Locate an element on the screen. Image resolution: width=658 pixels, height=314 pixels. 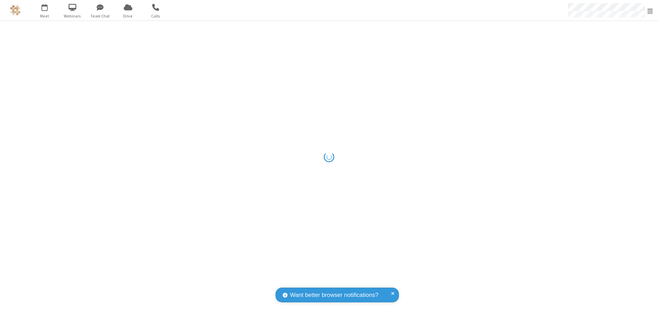
span: Want better browser notifications? is located at coordinates (334, 295).